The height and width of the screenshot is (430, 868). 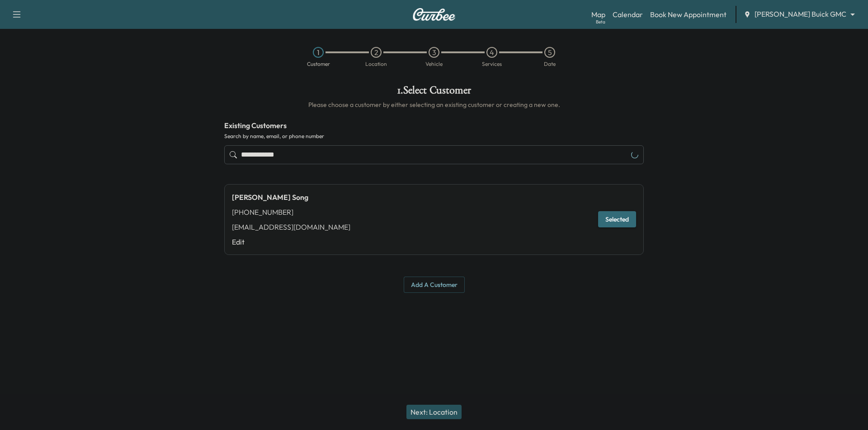 What do you see at coordinates (434, 64) in the screenshot?
I see `div: Vehicle` at bounding box center [434, 64].